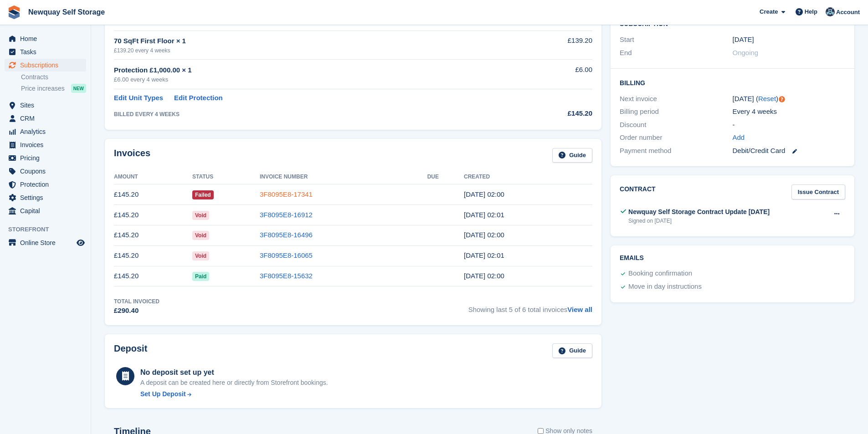 This screenshot has height=434, width=868. What do you see at coordinates (47, 105) in the screenshot?
I see `span: Sites` at bounding box center [47, 105].